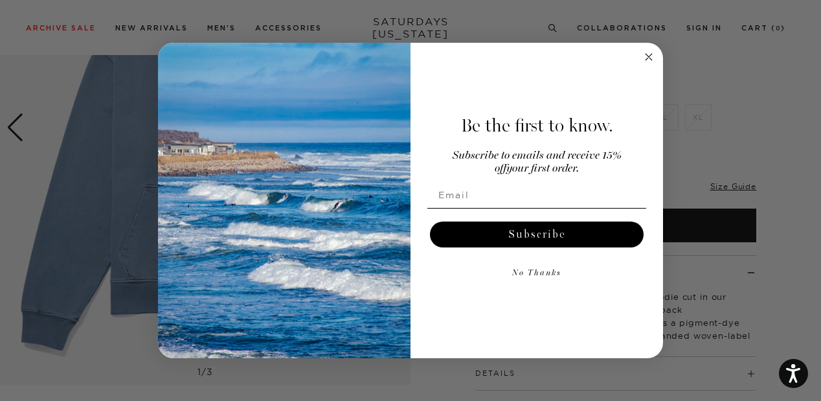  Describe the element at coordinates (537, 126) in the screenshot. I see `span: Be the first to know.` at that location.